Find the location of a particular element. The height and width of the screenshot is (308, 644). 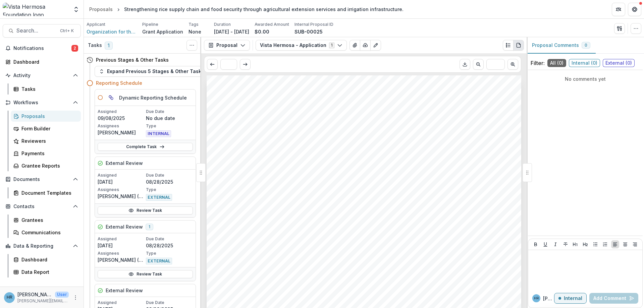

p: $0.00 is located at coordinates (262, 32).